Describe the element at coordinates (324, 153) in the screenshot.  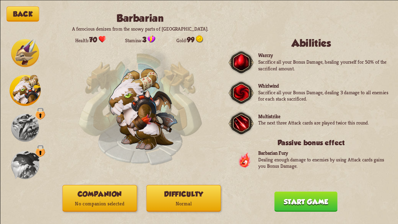
I see `p: Barbarian Fury` at that location.